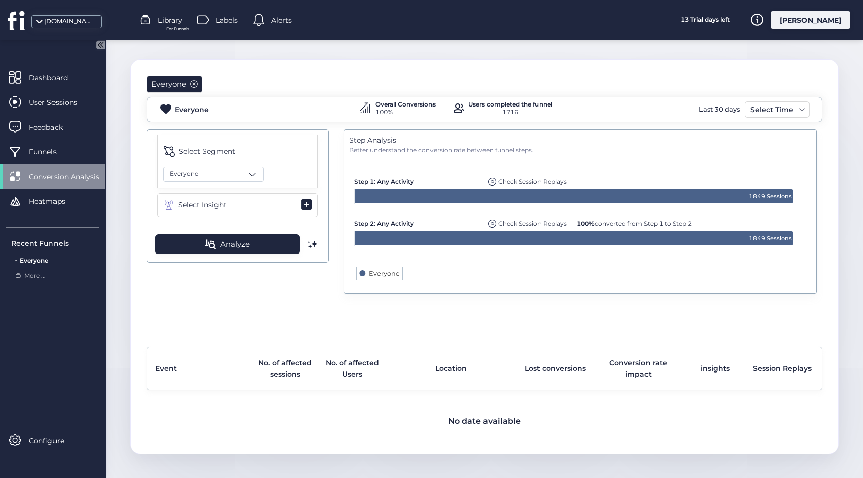 This screenshot has height=478, width=863. What do you see at coordinates (510, 112) in the screenshot?
I see `div: 1716` at bounding box center [510, 112].